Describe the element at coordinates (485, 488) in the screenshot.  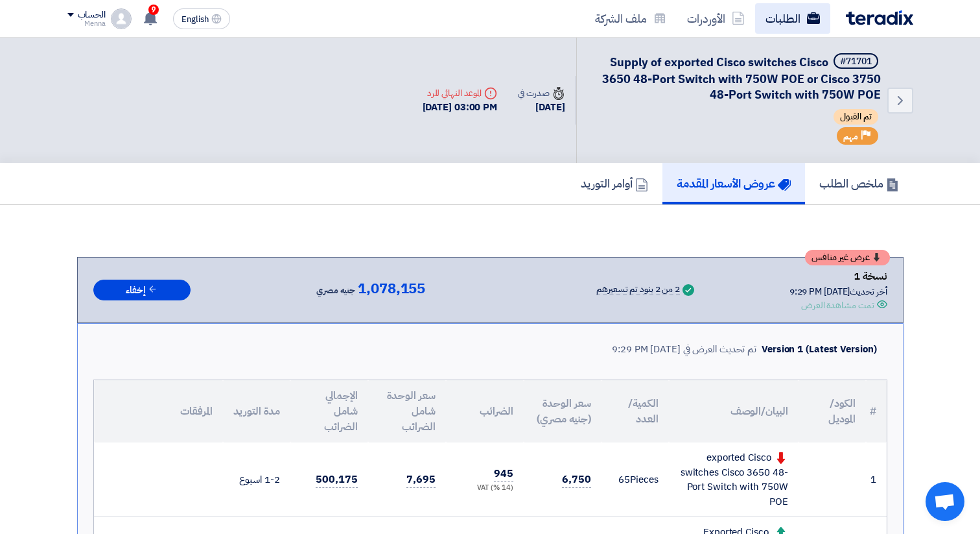
I see `div: (14 %) VAT` at that location.